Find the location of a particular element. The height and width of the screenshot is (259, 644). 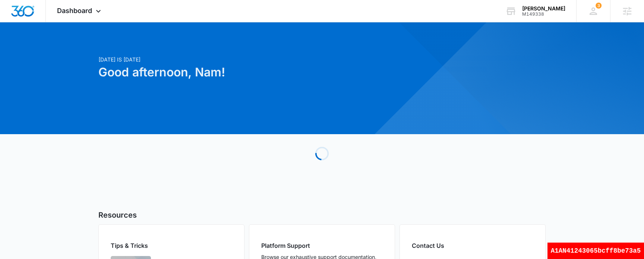

h1: Good afternoon, Nam! is located at coordinates (246, 72).